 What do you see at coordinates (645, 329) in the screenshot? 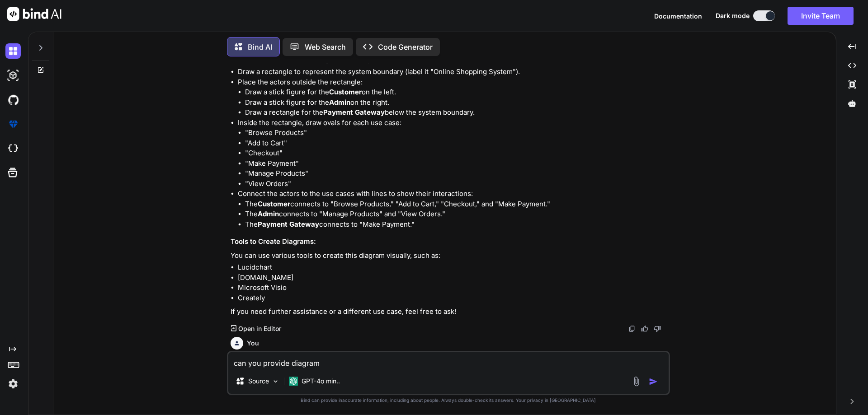
I see `img: like` at bounding box center [645, 329].